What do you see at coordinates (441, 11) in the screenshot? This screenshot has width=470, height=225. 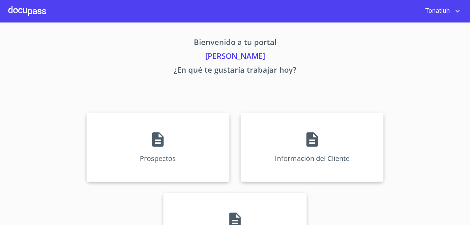 I see `button: account of current user` at bounding box center [441, 11].